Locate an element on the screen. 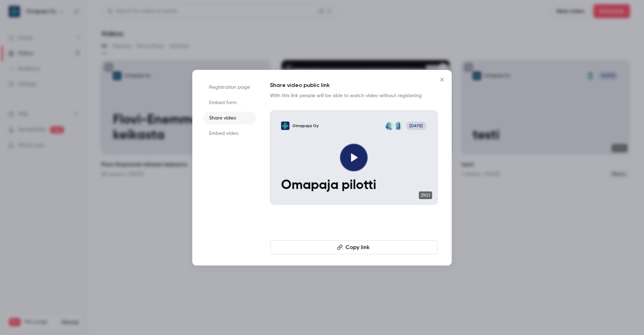 The width and height of the screenshot is (644, 335). h1: Share video public link is located at coordinates (354, 85).